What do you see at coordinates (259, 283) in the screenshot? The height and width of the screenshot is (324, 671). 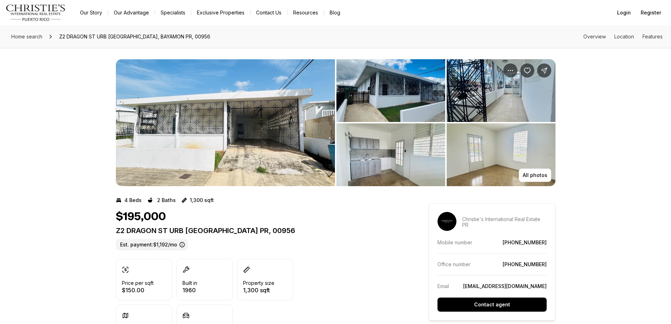 I see `p: Property size` at bounding box center [259, 283].